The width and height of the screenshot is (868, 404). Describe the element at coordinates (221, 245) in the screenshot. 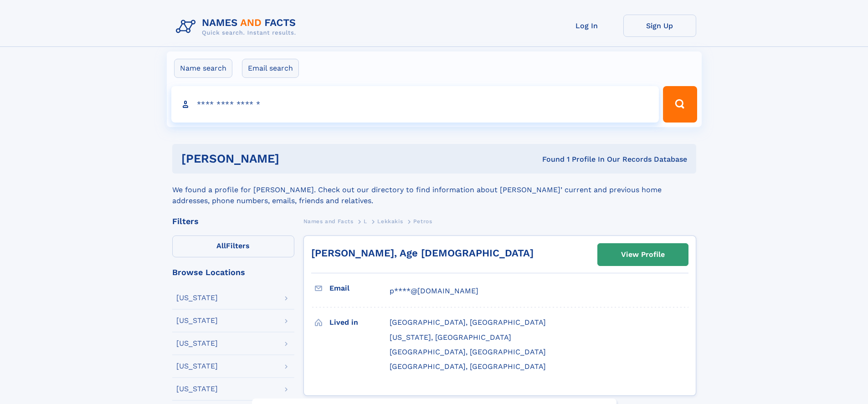

I see `span: All` at that location.